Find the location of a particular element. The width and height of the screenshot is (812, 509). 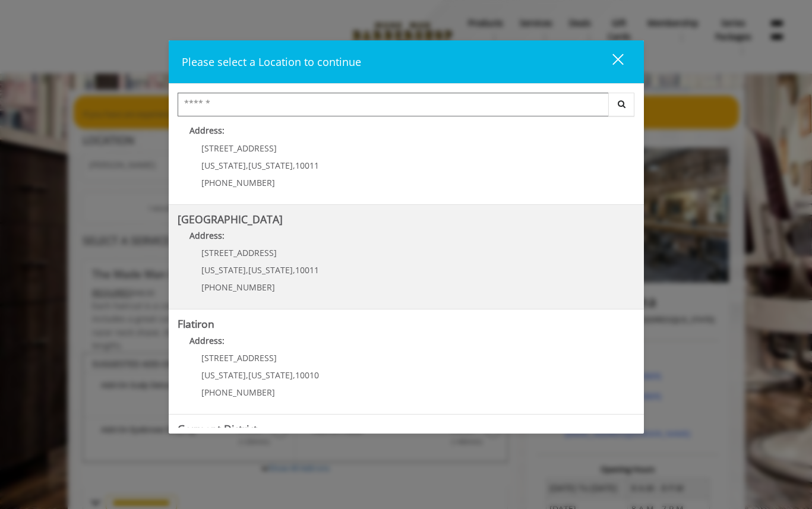

input: Search Center is located at coordinates (394, 104).